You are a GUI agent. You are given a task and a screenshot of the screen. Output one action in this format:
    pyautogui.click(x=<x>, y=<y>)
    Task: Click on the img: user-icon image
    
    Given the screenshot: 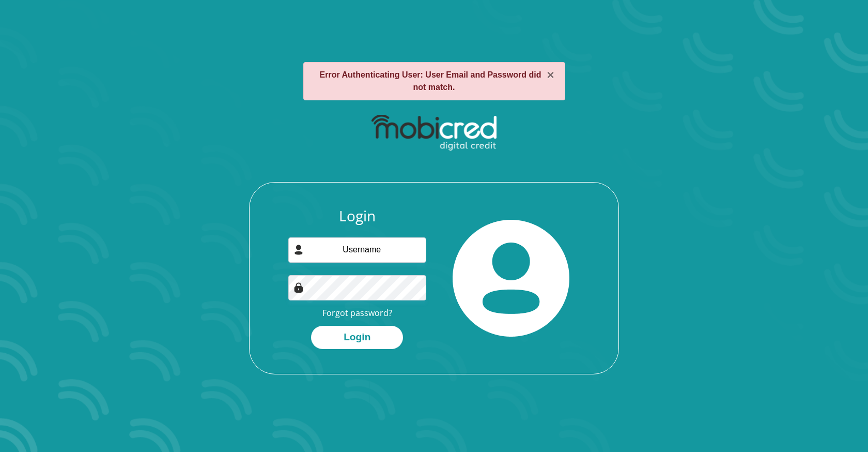 What is the action you would take?
    pyautogui.click(x=299, y=250)
    